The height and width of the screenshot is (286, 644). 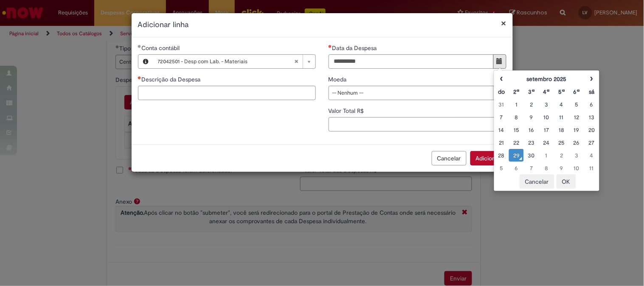 What do you see at coordinates (531, 142) in the screenshot?
I see `div: 23 September 2025 Tuesday` at bounding box center [531, 142].